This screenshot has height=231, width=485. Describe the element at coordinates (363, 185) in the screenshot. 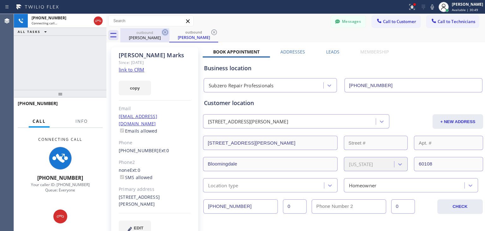

I see `div: Homeowner` at that location.